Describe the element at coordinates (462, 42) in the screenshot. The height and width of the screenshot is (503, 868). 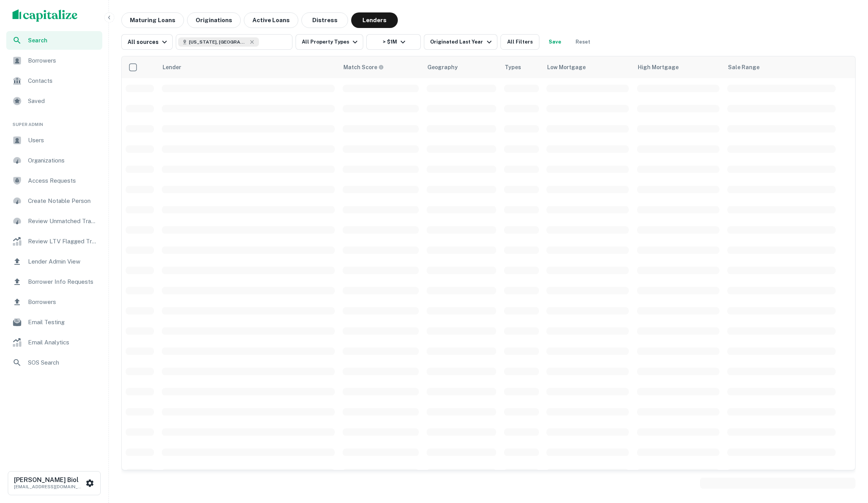
I see `div: Originated Last Year` at that location.